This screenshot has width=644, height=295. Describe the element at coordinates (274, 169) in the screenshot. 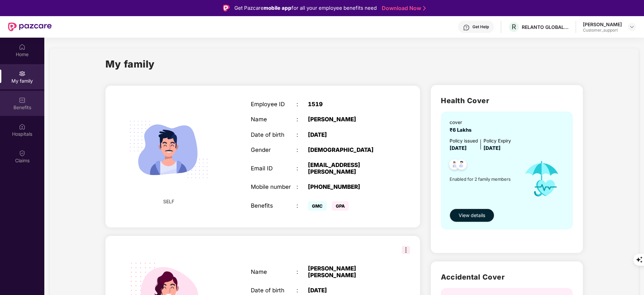

I see `div: Email ID` at that location.